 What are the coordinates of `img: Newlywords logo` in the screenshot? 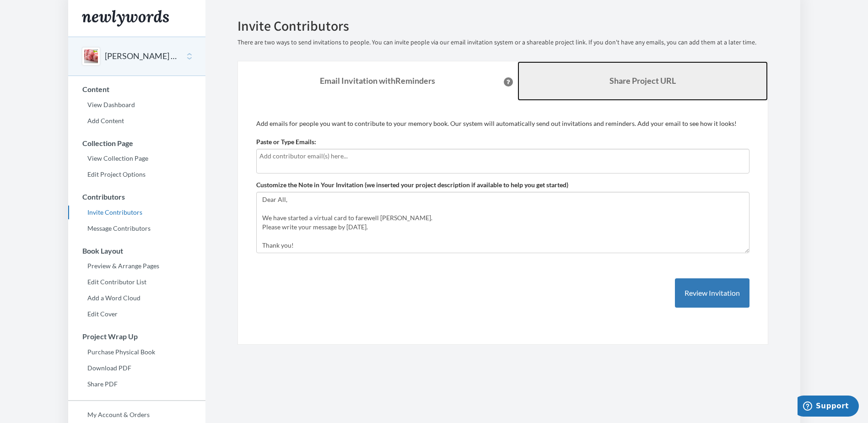 It's located at (126, 18).